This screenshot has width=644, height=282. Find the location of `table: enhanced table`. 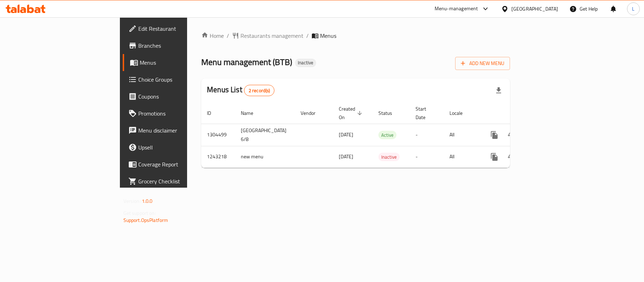

table: enhanced table is located at coordinates (380, 135).